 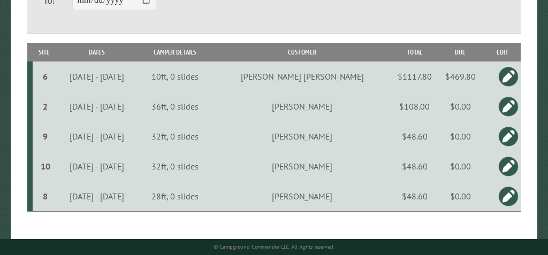 I want to click on th: Total, so click(x=414, y=52).